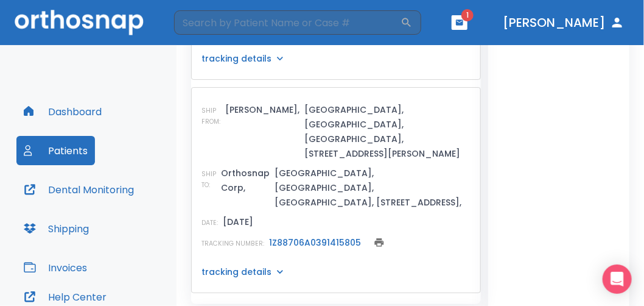 The width and height of the screenshot is (644, 306). Describe the element at coordinates (618, 279) in the screenshot. I see `div: Open Intercom Messenger` at that location.